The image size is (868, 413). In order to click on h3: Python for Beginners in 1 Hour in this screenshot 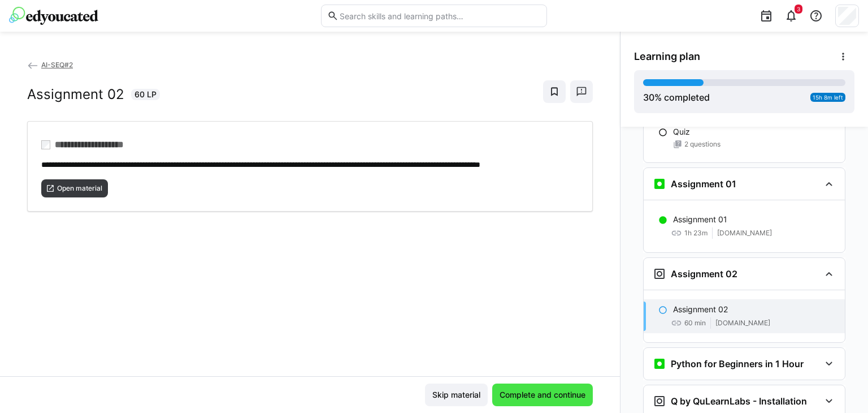, I will do `click(737, 363)`.